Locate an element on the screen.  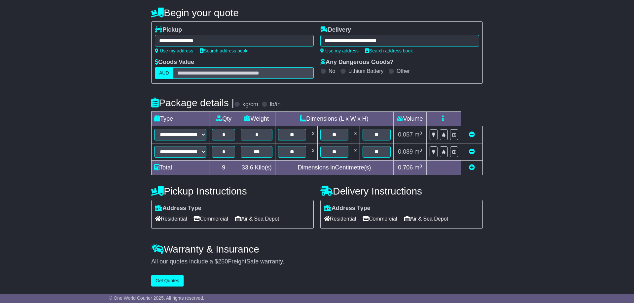
label: Pickup is located at coordinates (168, 30).